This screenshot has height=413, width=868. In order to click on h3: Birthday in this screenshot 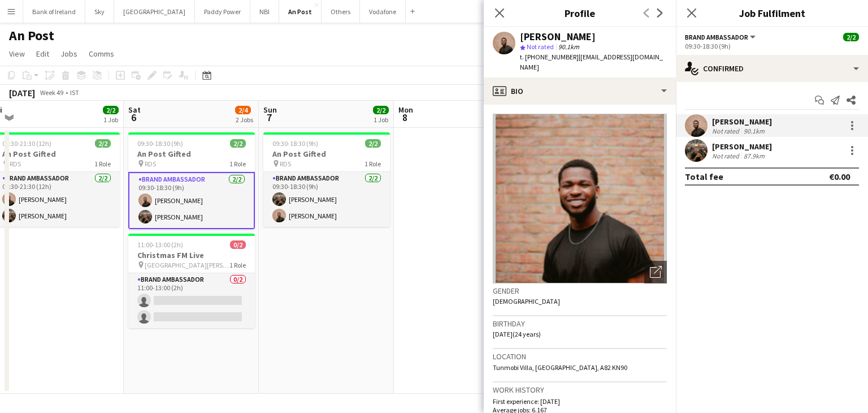, I will do `click(580, 323)`.